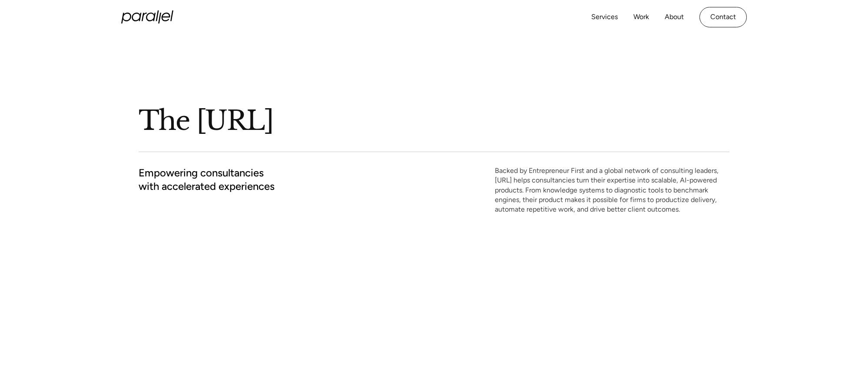 Image resolution: width=868 pixels, height=388 pixels. Describe the element at coordinates (641, 17) in the screenshot. I see `a: Work` at that location.